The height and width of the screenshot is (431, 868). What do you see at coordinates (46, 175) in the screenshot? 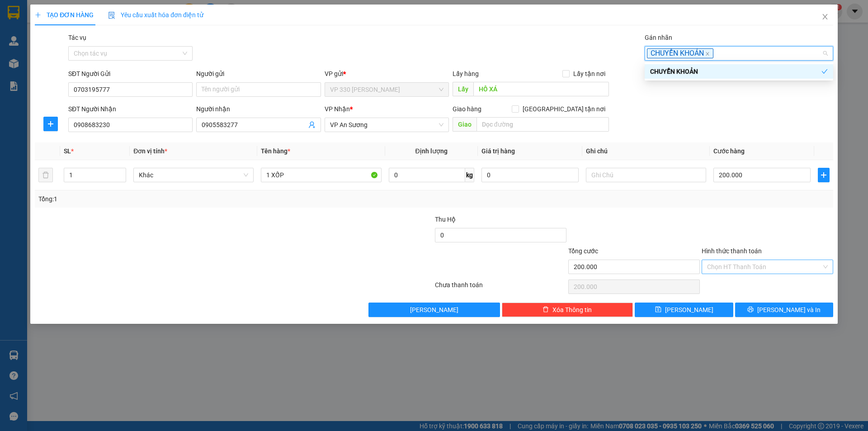
I see `button: delete` at bounding box center [46, 175].